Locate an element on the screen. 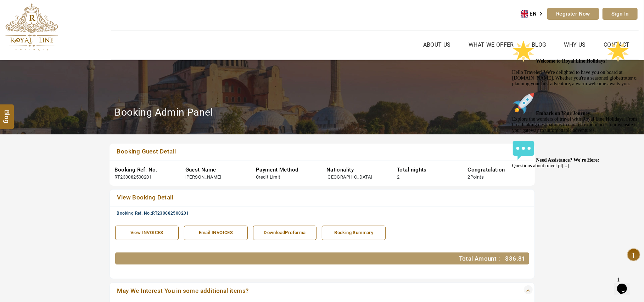 The height and width of the screenshot is (302, 644). a: What we Offer is located at coordinates (491, 44).